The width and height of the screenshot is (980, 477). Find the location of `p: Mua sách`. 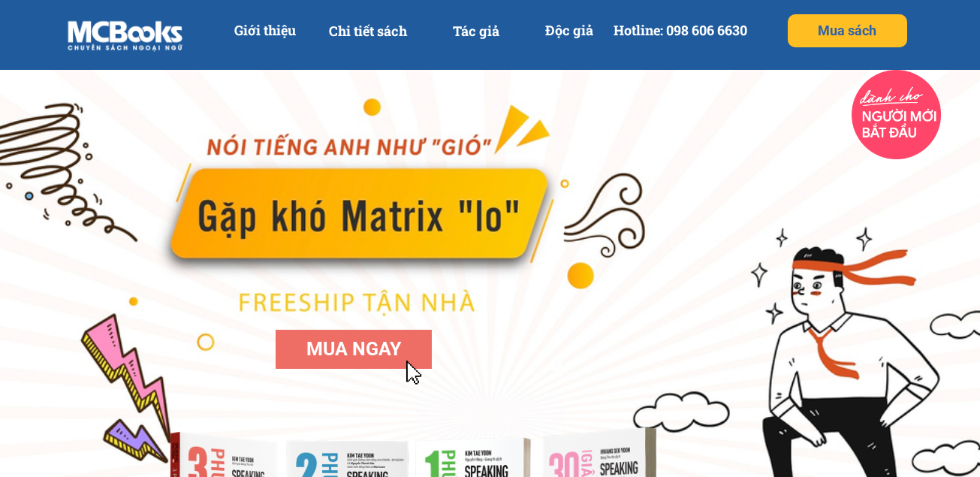

p: Mua sách is located at coordinates (847, 30).